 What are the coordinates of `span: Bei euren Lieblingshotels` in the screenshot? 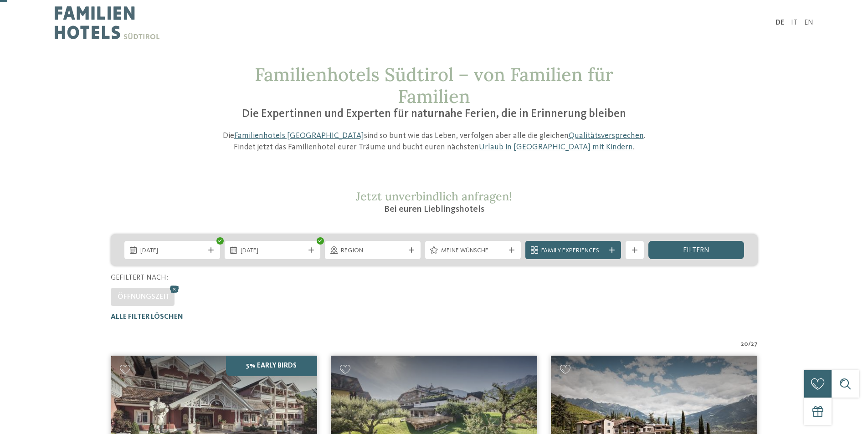 It's located at (434, 210).